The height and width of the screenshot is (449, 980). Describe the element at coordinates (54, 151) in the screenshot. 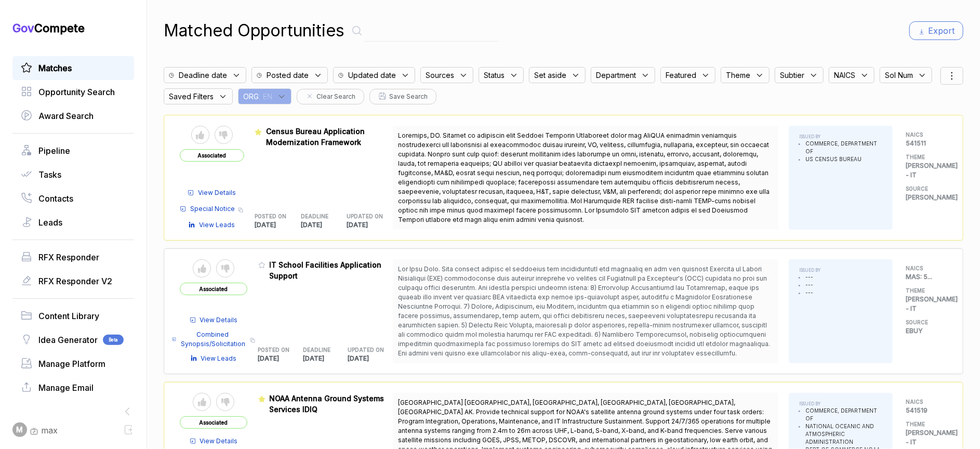

I see `span: Pipeline` at that location.